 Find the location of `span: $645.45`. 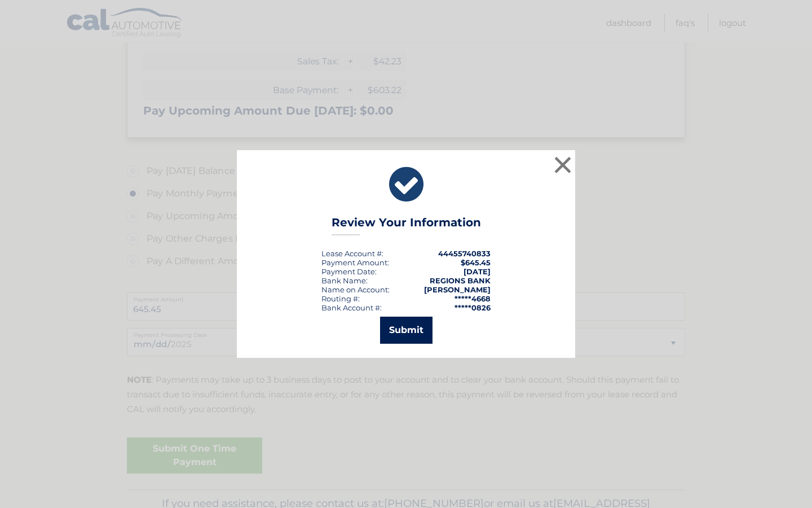

span: $645.45 is located at coordinates (475, 263).